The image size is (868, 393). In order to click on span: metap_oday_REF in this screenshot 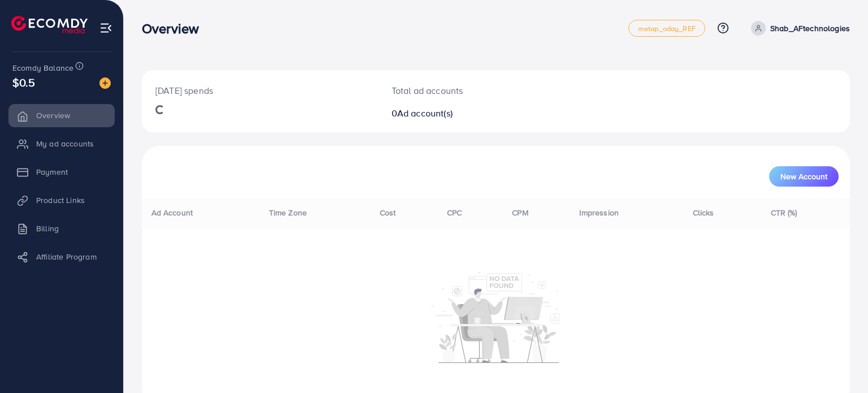, I will do `click(666, 28)`.